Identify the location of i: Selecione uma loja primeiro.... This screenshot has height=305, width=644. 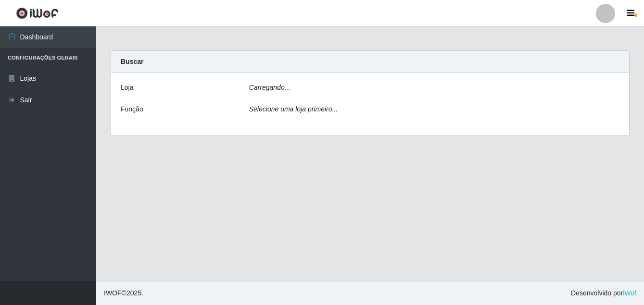
(294, 109).